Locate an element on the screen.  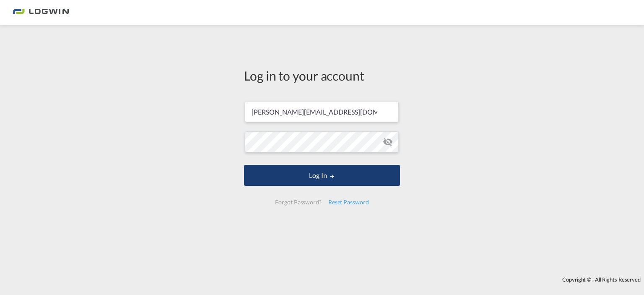
input: Enter email/phone number is located at coordinates (322, 112).